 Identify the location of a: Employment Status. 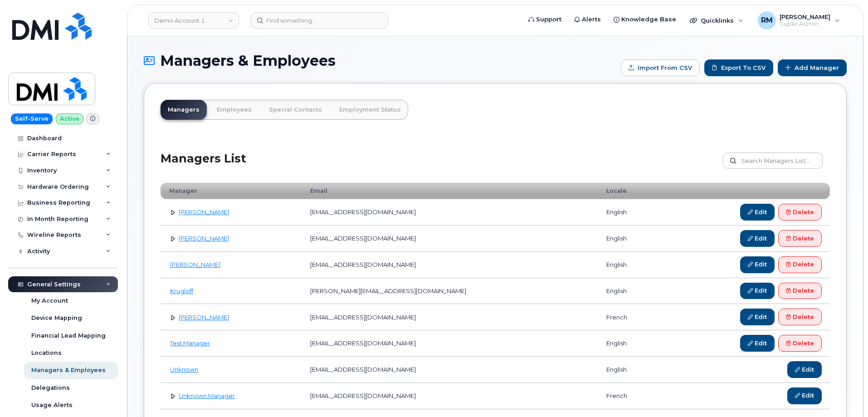
(370, 110).